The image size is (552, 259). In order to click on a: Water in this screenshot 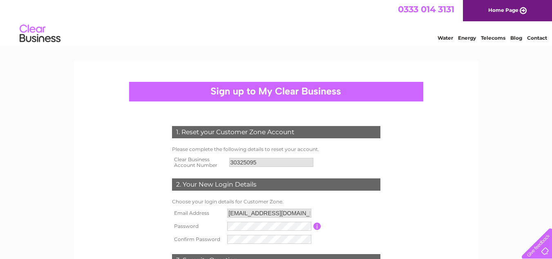, I will do `click(445, 38)`.